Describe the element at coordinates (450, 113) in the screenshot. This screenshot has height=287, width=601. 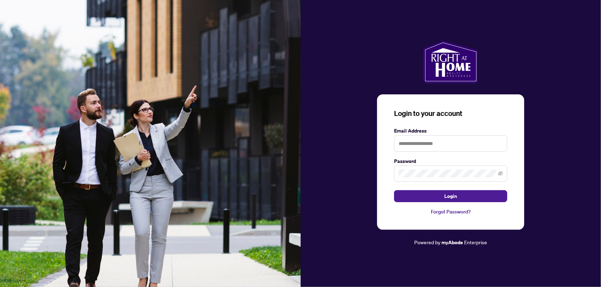
I see `h3: Login to your account` at that location.